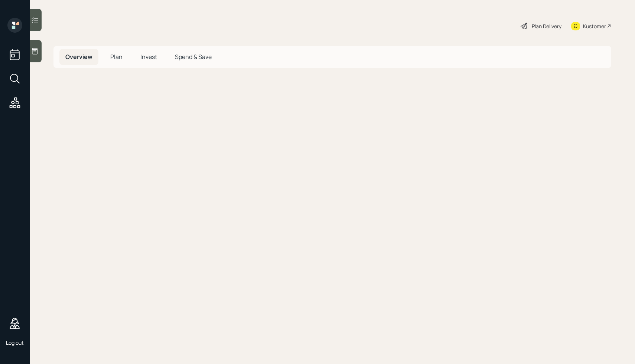  What do you see at coordinates (193, 56) in the screenshot?
I see `span: Spend & Save` at bounding box center [193, 56].